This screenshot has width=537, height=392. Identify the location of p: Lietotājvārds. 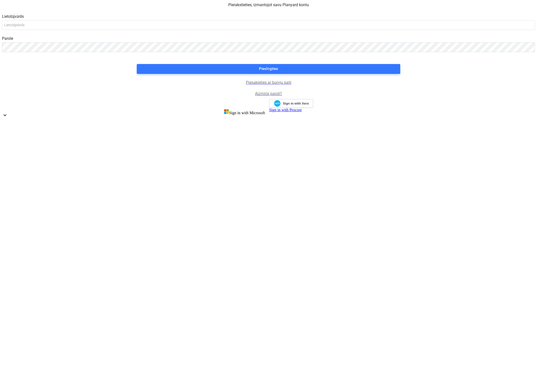
(268, 17).